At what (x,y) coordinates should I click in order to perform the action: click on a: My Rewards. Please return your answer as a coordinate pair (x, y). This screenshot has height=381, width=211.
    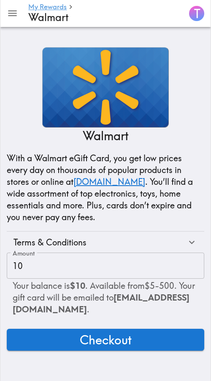
    Looking at the image, I should click on (47, 7).